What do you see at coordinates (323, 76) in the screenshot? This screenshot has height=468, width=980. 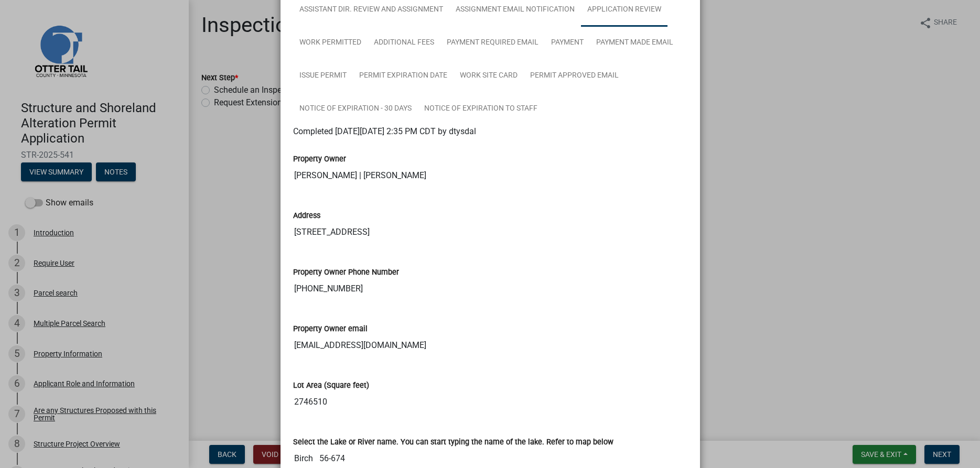 I see `a: Issue Permit` at bounding box center [323, 76].